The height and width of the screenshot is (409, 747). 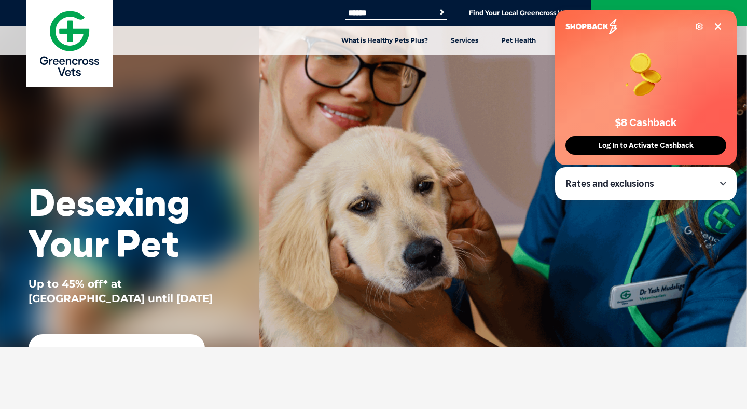 I want to click on a: Find Your Local Greencross Vet, so click(x=519, y=13).